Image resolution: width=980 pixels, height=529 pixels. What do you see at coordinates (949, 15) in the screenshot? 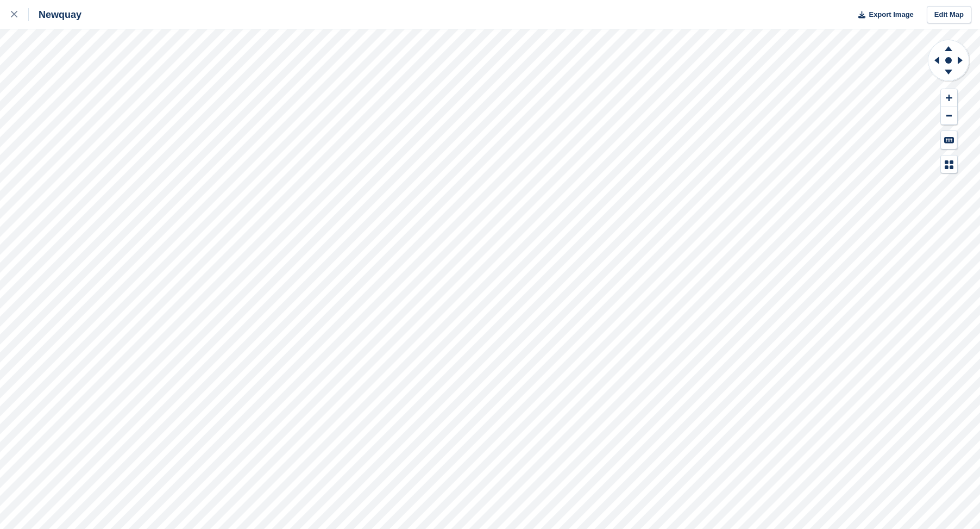
I see `a: Edit Map` at bounding box center [949, 15].